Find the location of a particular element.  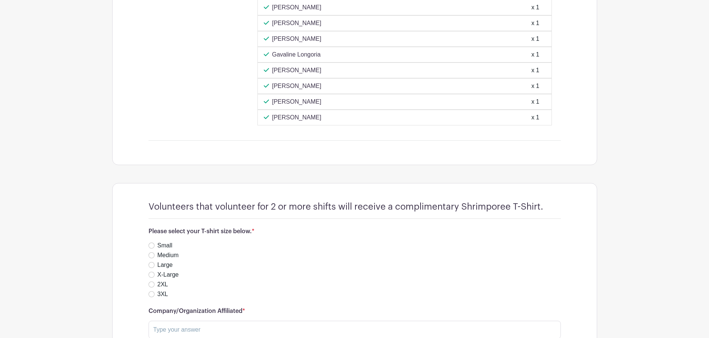

h6: Company/Organization Affiliated is located at coordinates (355, 311).